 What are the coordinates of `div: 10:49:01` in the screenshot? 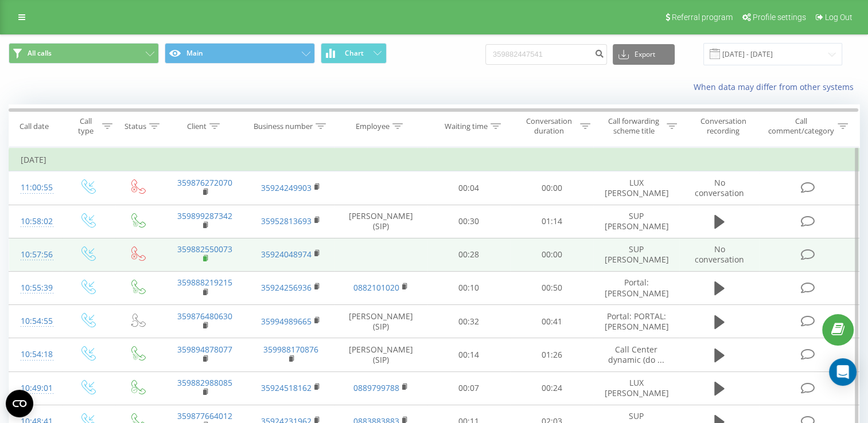 It's located at (36, 388).